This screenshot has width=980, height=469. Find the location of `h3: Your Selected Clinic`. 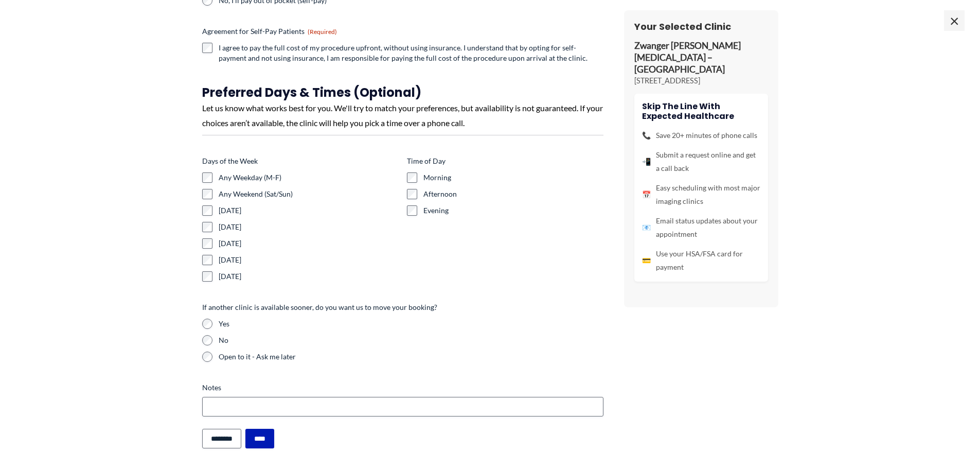

h3: Your Selected Clinic is located at coordinates (701, 26).